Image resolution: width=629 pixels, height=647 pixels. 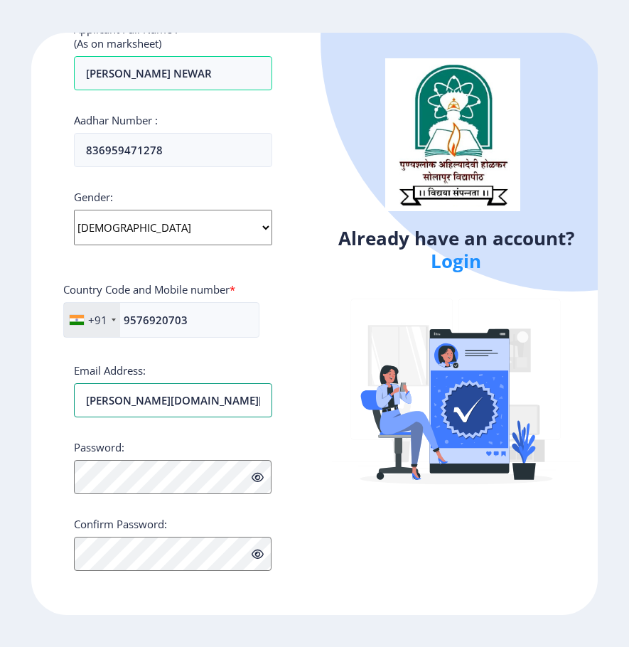 What do you see at coordinates (116, 120) in the screenshot?
I see `label: Aadhar Number :` at bounding box center [116, 120].